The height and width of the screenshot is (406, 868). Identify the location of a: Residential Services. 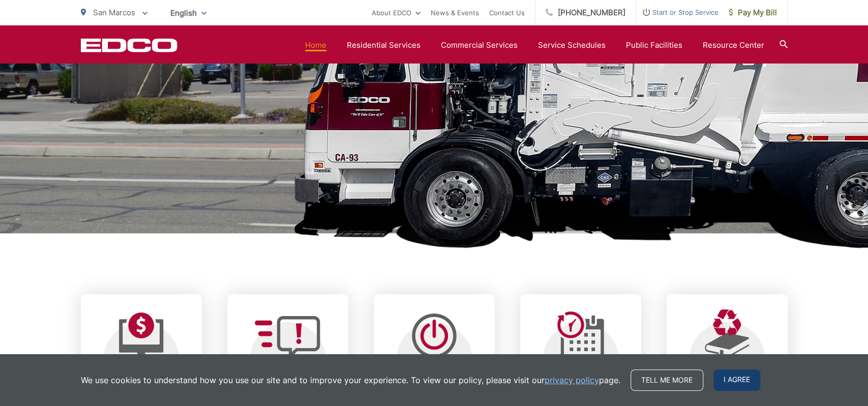
(383, 45).